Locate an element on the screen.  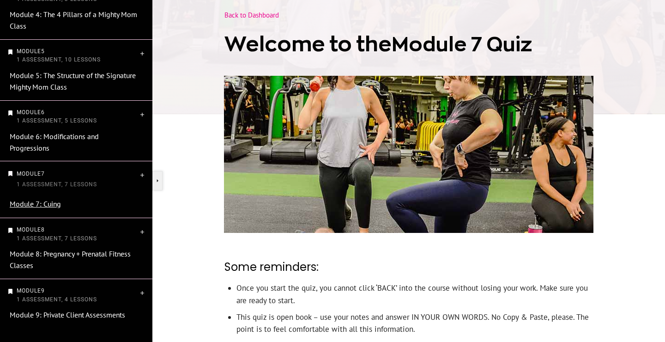
span: 1 Assessment, 10 Lessons is located at coordinates (59, 60).